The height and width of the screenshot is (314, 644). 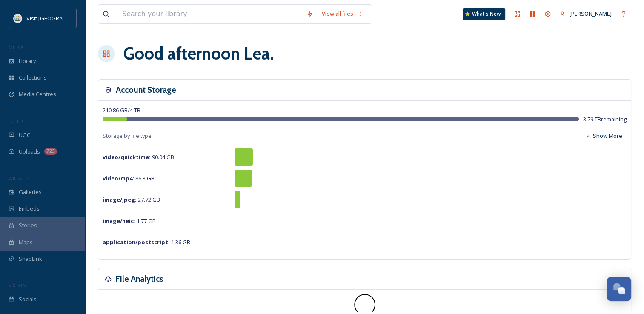 What do you see at coordinates (51, 152) in the screenshot?
I see `div: 723` at bounding box center [51, 152].